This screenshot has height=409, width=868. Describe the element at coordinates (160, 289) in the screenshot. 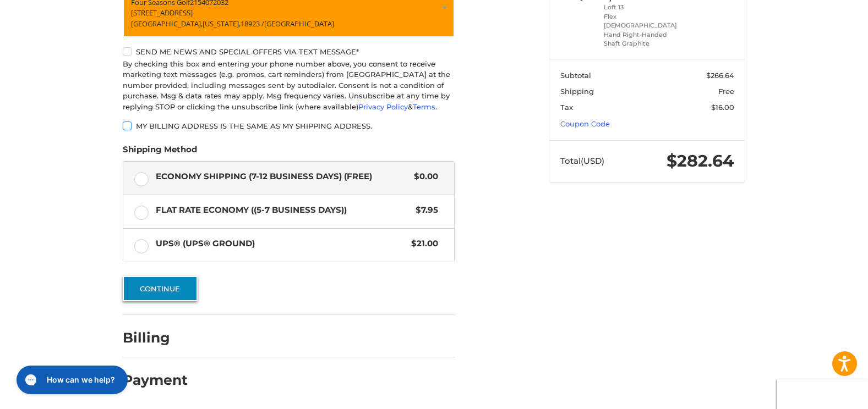

I see `button: Continue` at that location.